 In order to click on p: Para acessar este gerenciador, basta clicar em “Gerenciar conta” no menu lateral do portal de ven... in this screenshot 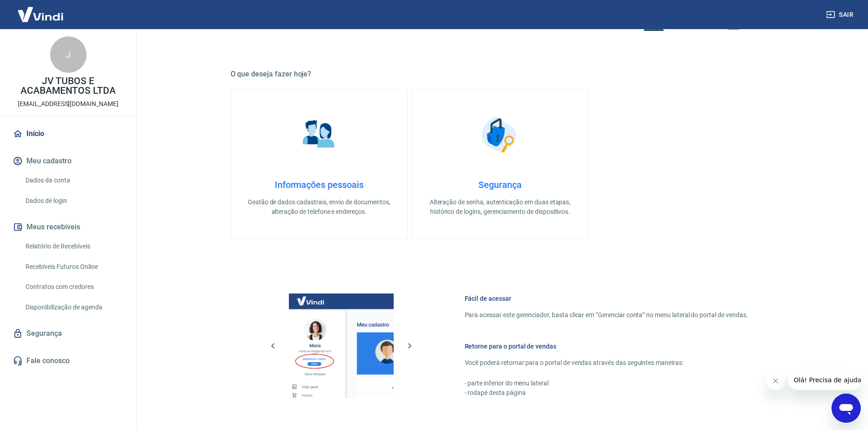, I will do `click(606, 315)`.